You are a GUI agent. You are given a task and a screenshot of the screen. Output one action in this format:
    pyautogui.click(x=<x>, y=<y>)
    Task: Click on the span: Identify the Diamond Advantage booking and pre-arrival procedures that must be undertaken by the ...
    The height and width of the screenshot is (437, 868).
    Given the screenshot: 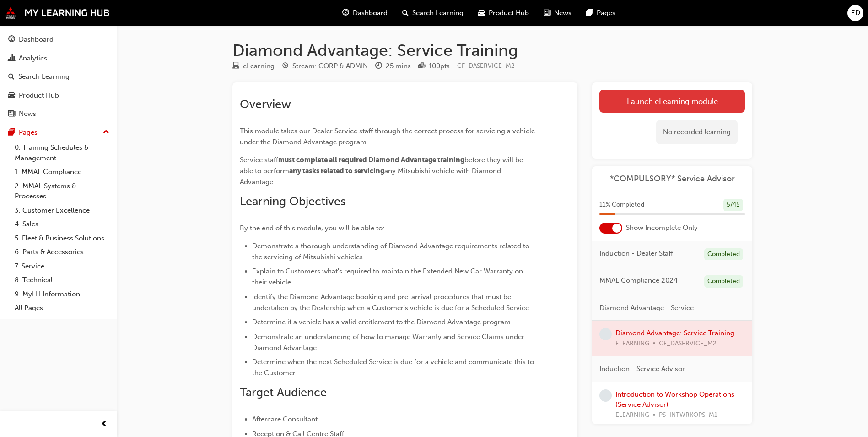 What is the action you would take?
    pyautogui.click(x=391, y=302)
    